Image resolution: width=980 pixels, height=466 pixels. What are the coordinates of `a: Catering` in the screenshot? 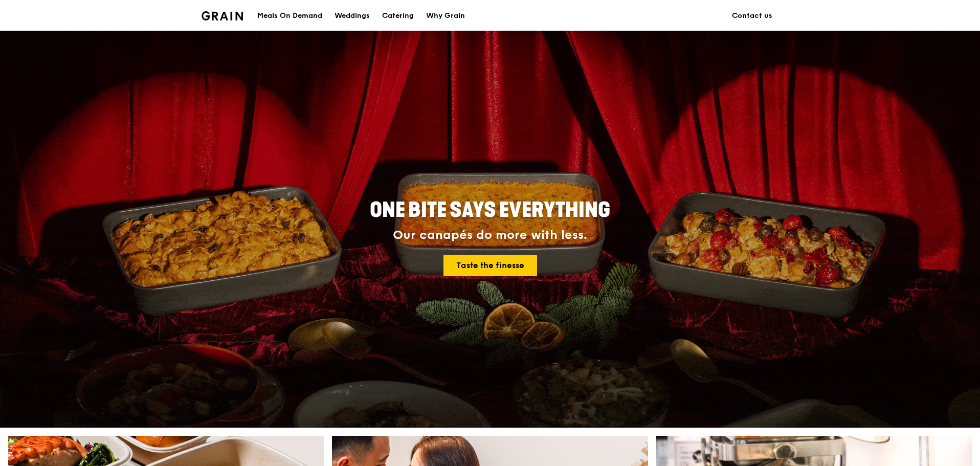 It's located at (398, 16).